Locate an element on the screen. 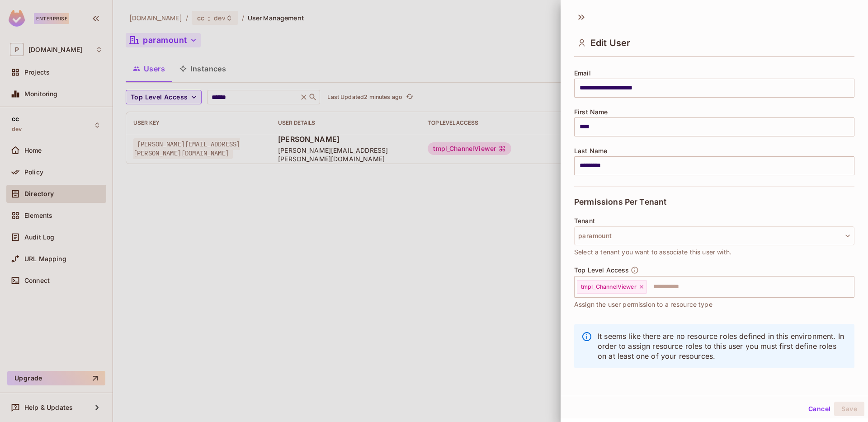 This screenshot has width=868, height=422. div: tmpl_ChannelViewer is located at coordinates (612, 287).